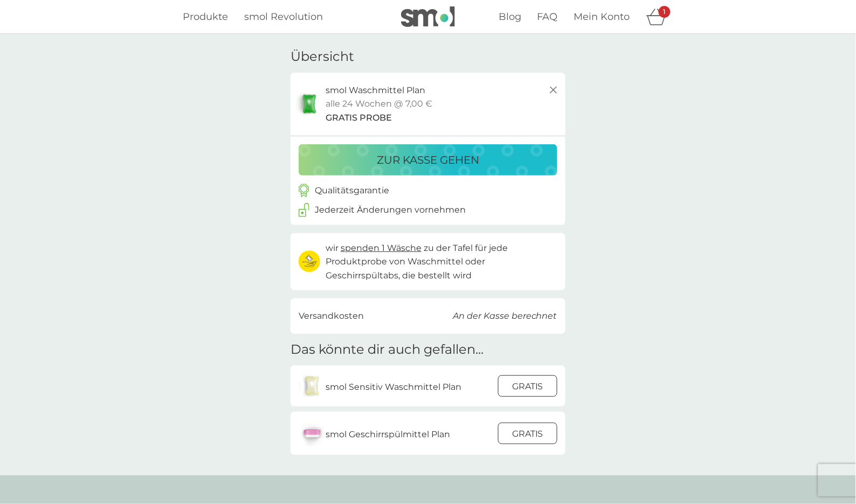  I want to click on p: Jederzeit Änderungen vornehmen, so click(390, 210).